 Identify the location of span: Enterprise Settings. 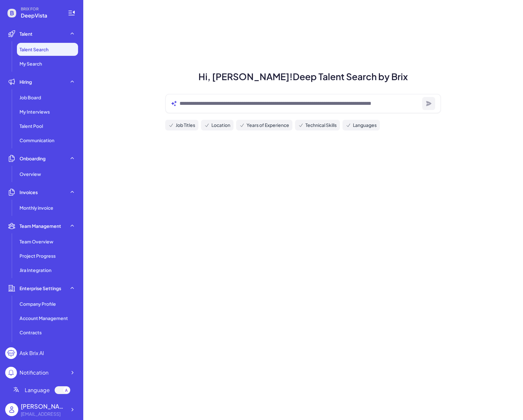
(40, 288).